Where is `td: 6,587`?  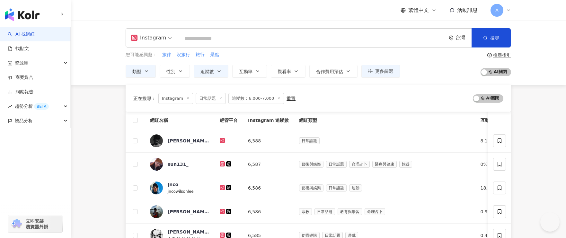 td: 6,587 is located at coordinates (268, 165).